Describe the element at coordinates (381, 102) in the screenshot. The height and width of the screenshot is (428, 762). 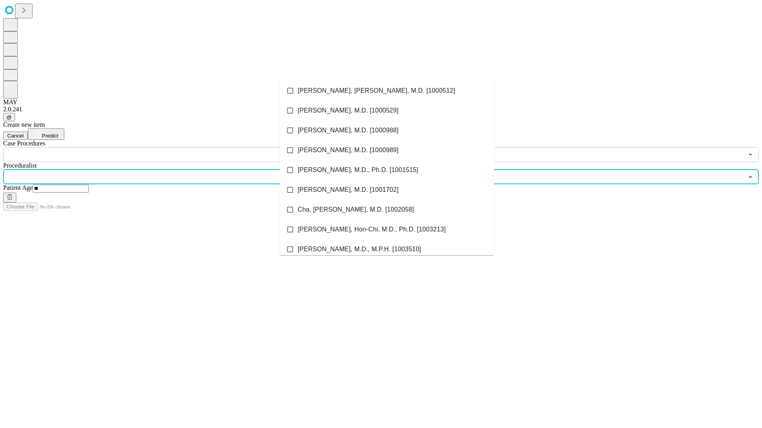
I see `div: MAY` at that location.